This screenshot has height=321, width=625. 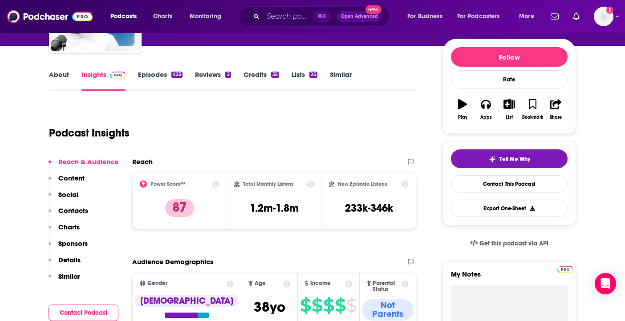 I want to click on button: Content, so click(x=66, y=182).